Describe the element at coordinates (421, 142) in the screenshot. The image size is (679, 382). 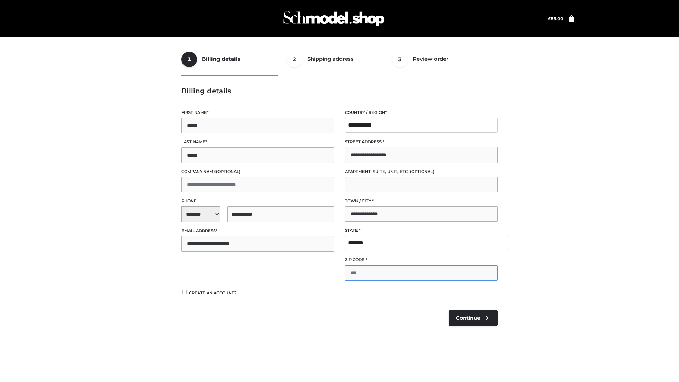
I see `label: Street address` at that location.